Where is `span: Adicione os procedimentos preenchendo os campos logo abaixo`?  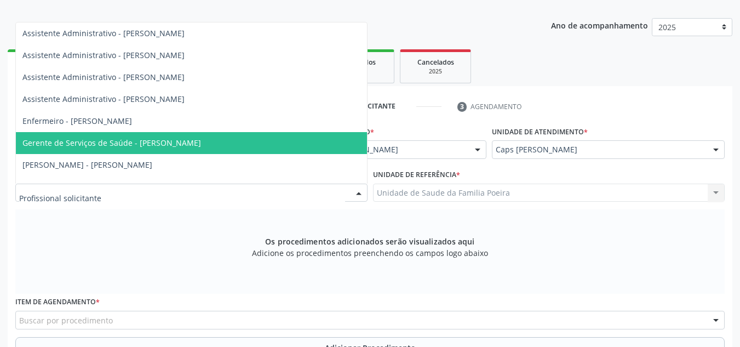
span: Adicione os procedimentos preenchendo os campos logo abaixo is located at coordinates (370, 253).